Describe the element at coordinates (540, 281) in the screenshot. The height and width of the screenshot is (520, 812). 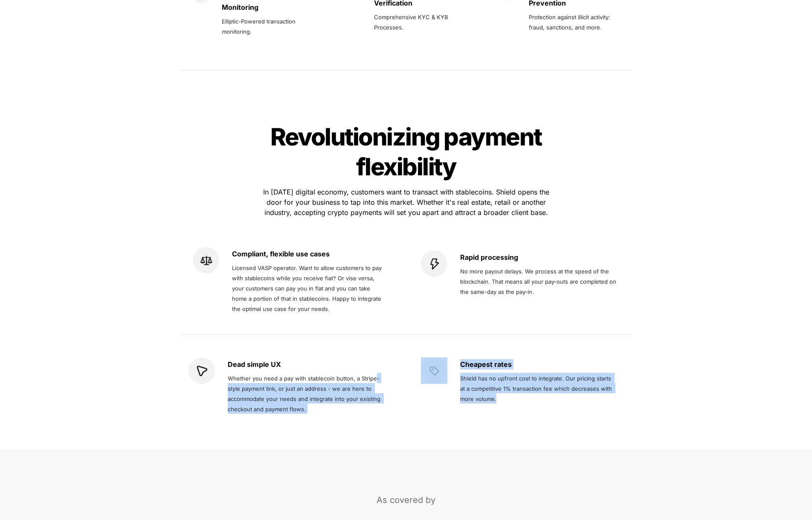
I see `span: No more payout delays. We process at the speed of the blockchain. That means all your pay-outs ar...` at that location.